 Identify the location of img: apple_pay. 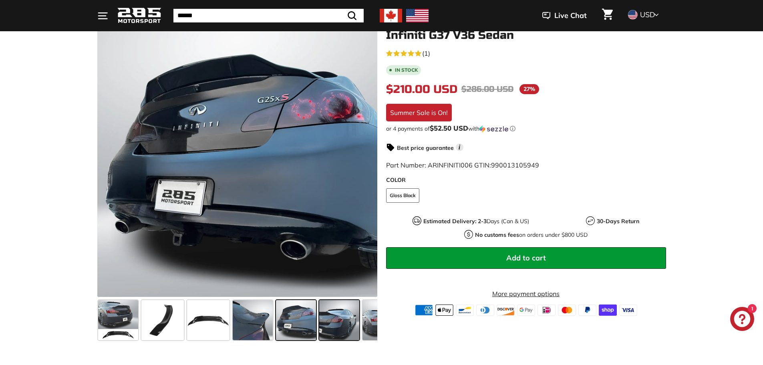
(444, 310).